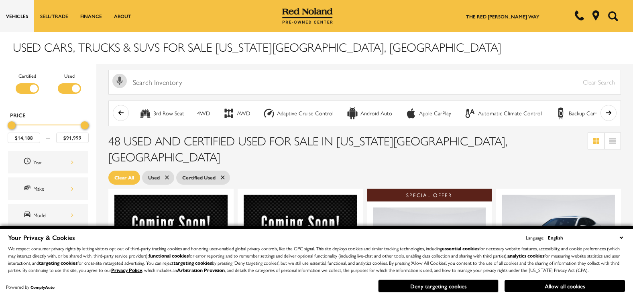  Describe the element at coordinates (307, 15) in the screenshot. I see `a: Red Noland Pre-Owned` at that location.